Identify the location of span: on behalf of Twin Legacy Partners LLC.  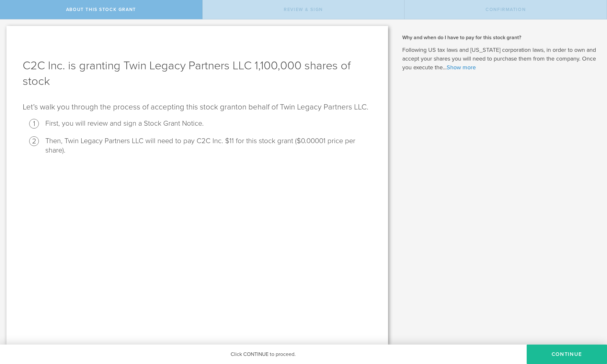
(302, 107).